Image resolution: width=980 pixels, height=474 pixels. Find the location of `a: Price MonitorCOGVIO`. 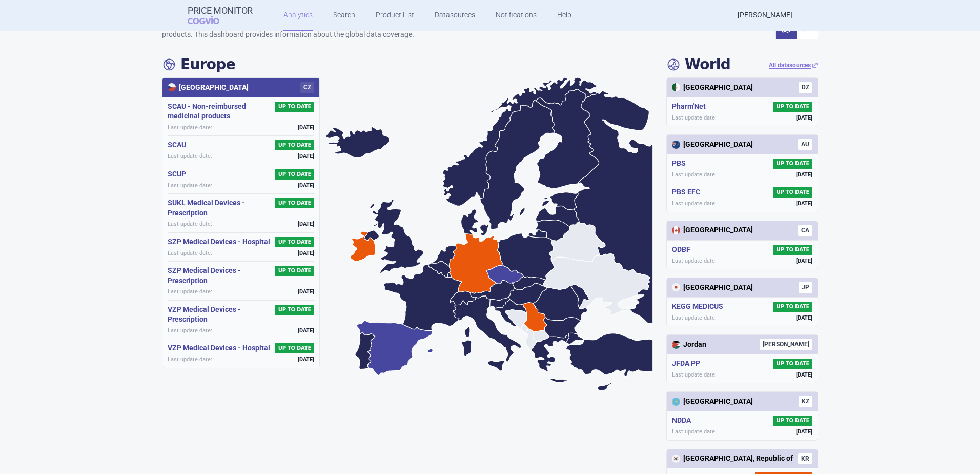

a: Price MonitorCOGVIO is located at coordinates (220, 15).